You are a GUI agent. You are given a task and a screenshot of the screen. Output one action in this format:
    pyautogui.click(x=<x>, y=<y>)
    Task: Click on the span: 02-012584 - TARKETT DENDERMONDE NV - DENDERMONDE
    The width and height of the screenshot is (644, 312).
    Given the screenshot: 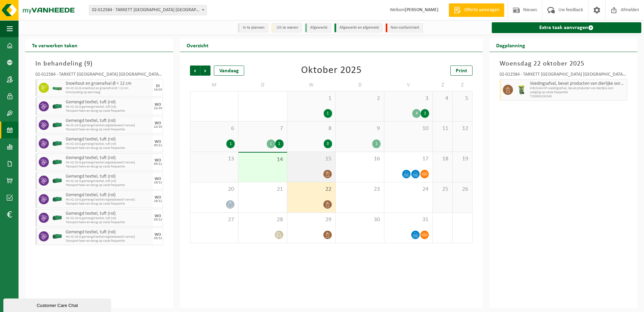 What is the action you would take?
    pyautogui.click(x=148, y=10)
    